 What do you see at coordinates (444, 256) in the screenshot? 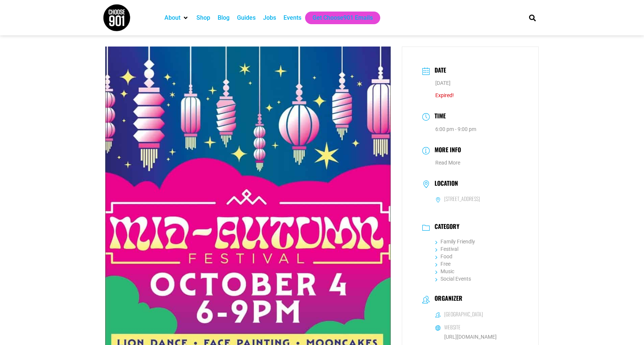
I see `a: Food` at bounding box center [444, 256].